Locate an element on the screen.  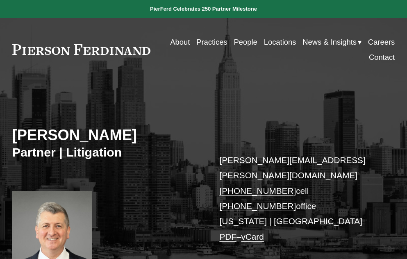
a: Careers is located at coordinates (381, 42).